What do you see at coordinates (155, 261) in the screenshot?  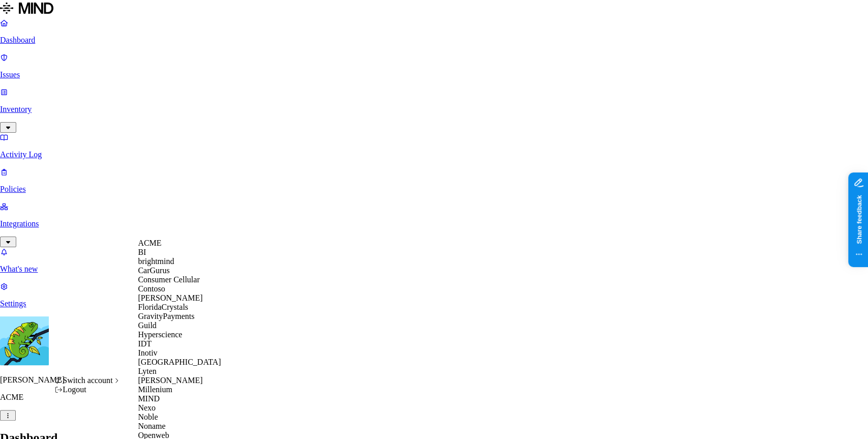 I see `span: brightmind` at bounding box center [155, 261].